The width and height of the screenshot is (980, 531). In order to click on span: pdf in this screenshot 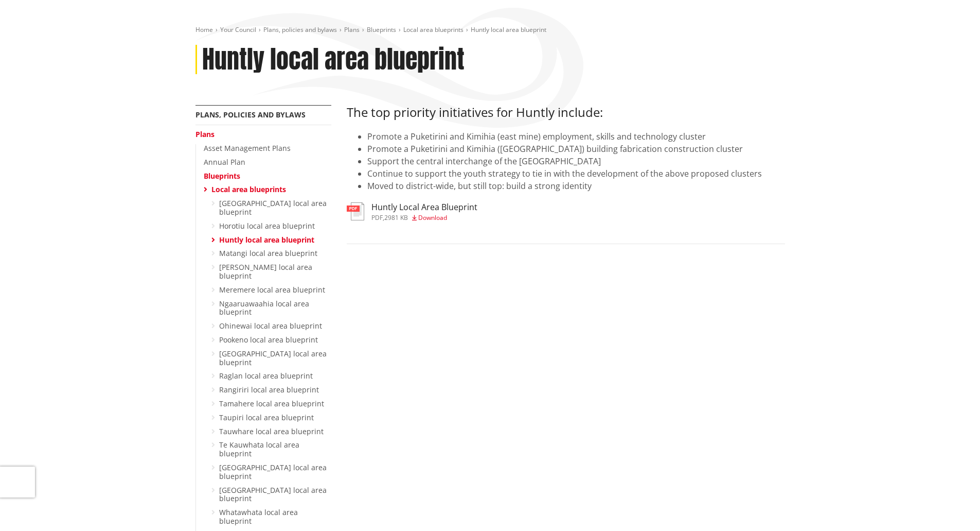, I will do `click(377, 217)`.